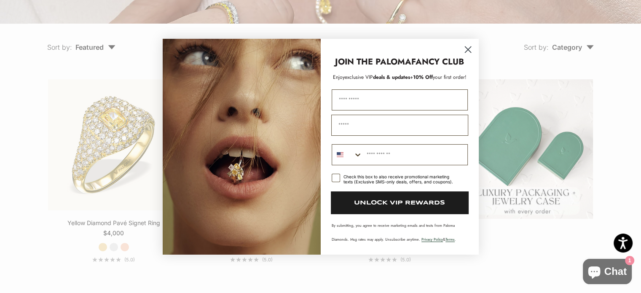 The image size is (641, 293). I want to click on strong: FANCY CLUB, so click(437, 62).